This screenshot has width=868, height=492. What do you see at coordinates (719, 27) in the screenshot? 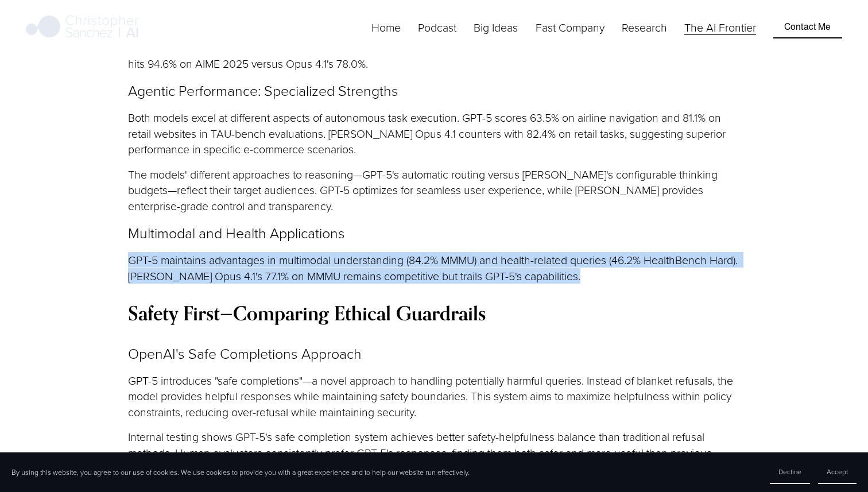
I see `a: The AI Frontier` at bounding box center [719, 27].